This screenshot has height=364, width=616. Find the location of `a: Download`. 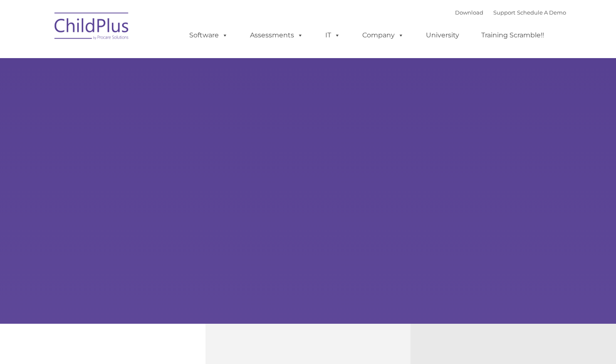

a: Download is located at coordinates (469, 12).